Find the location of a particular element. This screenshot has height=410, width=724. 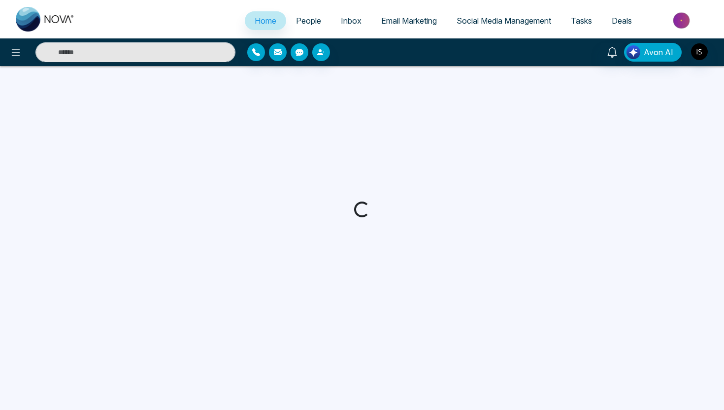

img: Nova CRM Logo is located at coordinates (45, 19).